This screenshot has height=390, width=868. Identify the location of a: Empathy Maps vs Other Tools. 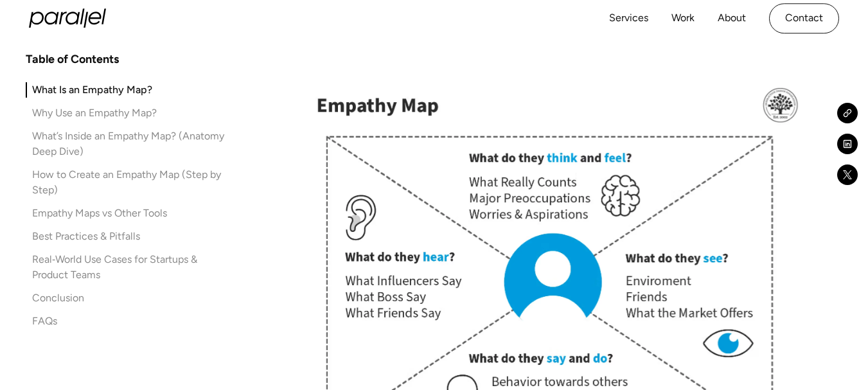
(127, 213).